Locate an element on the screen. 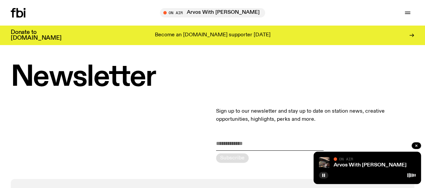 This screenshot has width=425, height=188. span: On Air is located at coordinates (346, 159).